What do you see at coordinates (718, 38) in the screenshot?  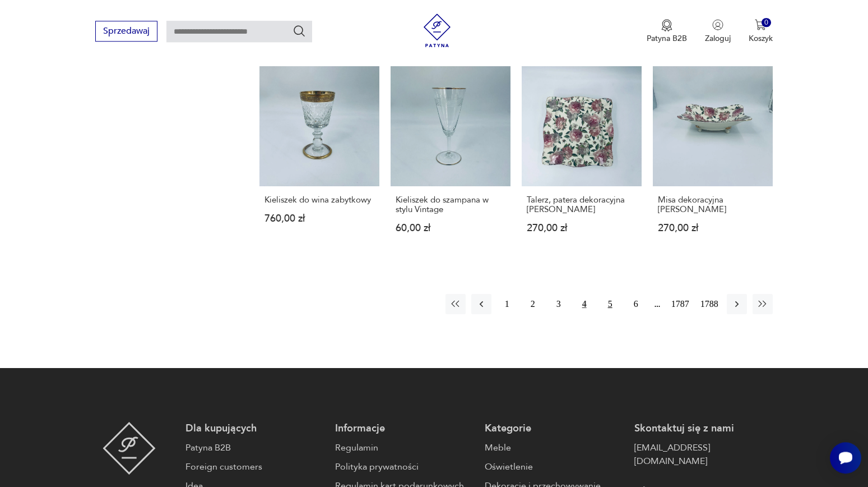 I see `p: Zaloguj` at bounding box center [718, 38].